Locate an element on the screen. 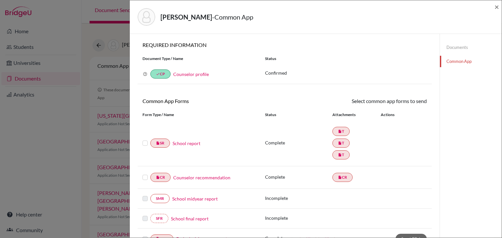  a: School midyear report is located at coordinates (195, 199).